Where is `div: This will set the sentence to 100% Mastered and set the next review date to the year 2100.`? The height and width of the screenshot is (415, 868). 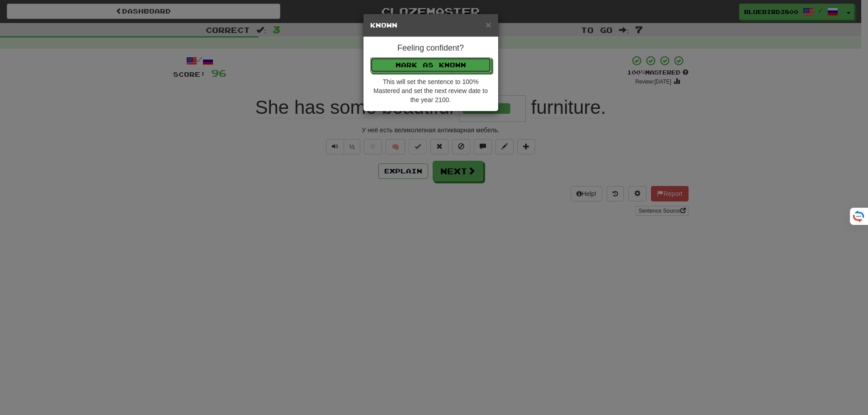
div: This will set the sentence to 100% Mastered and set the next review date to the year 2100. is located at coordinates (430, 91).